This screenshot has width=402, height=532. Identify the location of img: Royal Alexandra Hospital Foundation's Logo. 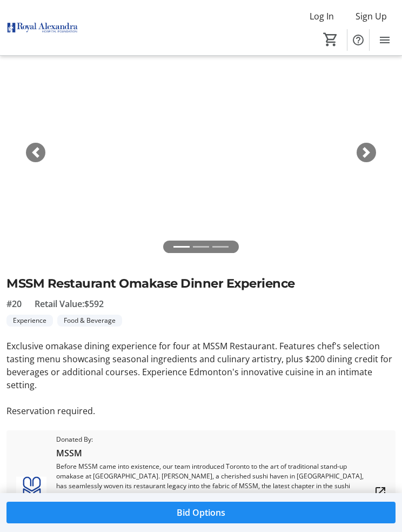
(42, 27).